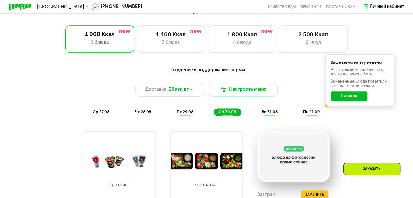  Describe the element at coordinates (227, 112) in the screenshot. I see `span: сб 30.08` at that location.